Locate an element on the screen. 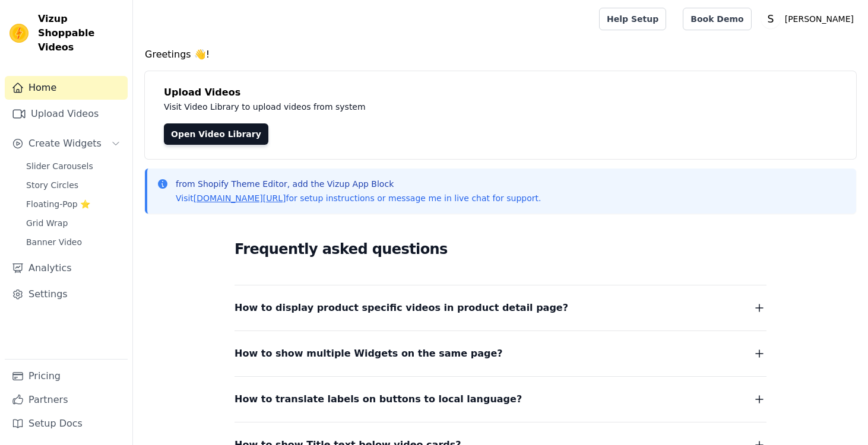  a: Home is located at coordinates (66, 88).